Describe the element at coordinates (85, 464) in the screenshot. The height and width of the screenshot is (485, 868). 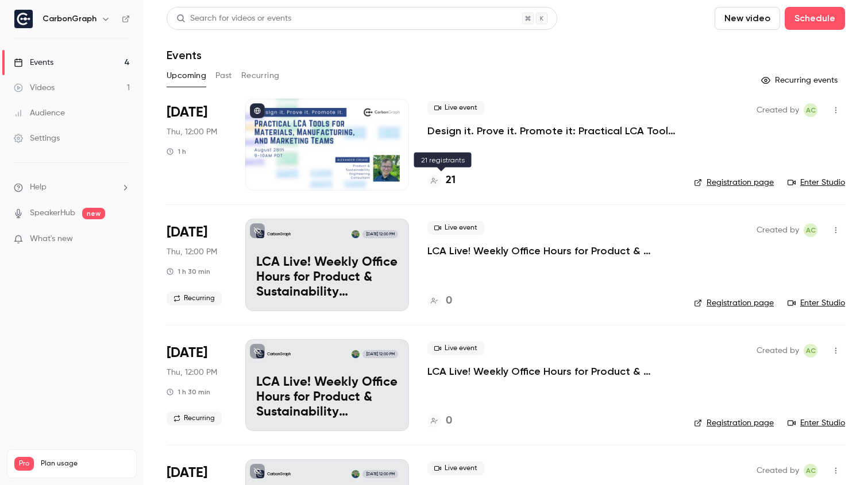
I see `span: Plan usage` at that location.